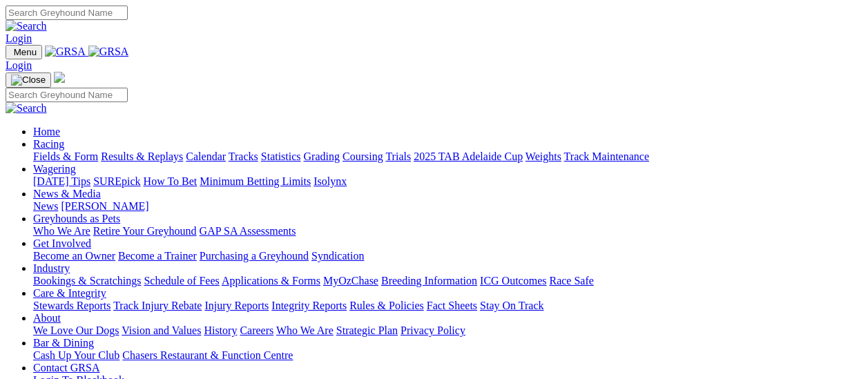 The image size is (868, 379). What do you see at coordinates (448, 281) in the screenshot?
I see `div: Industry` at bounding box center [448, 281].